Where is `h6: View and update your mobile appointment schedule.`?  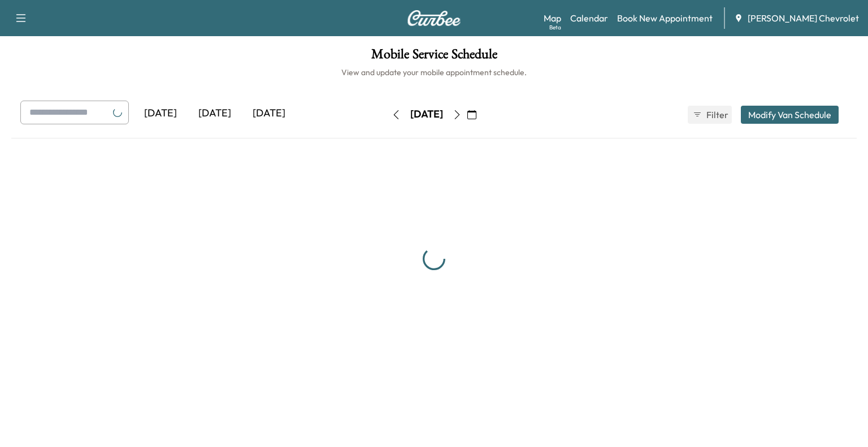
h6: View and update your mobile appointment schedule. is located at coordinates (434, 72).